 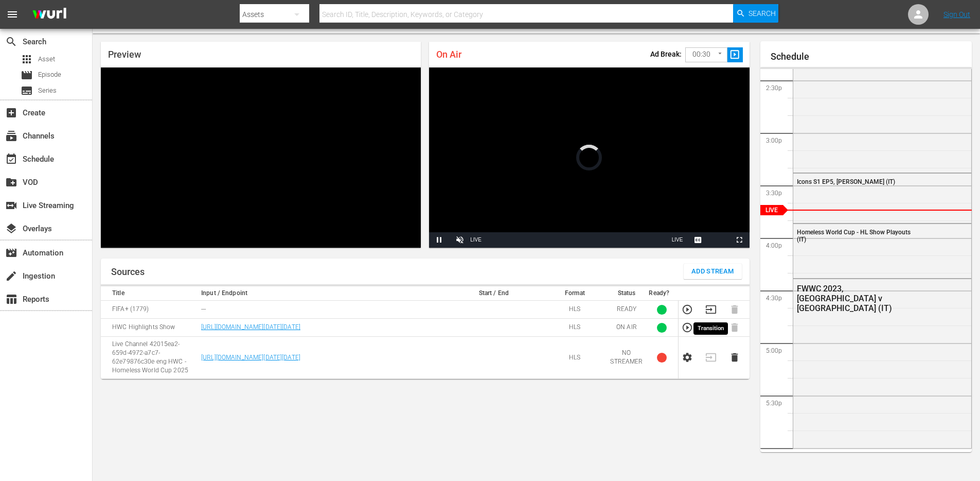 I want to click on div: LIVE, so click(x=476, y=240).